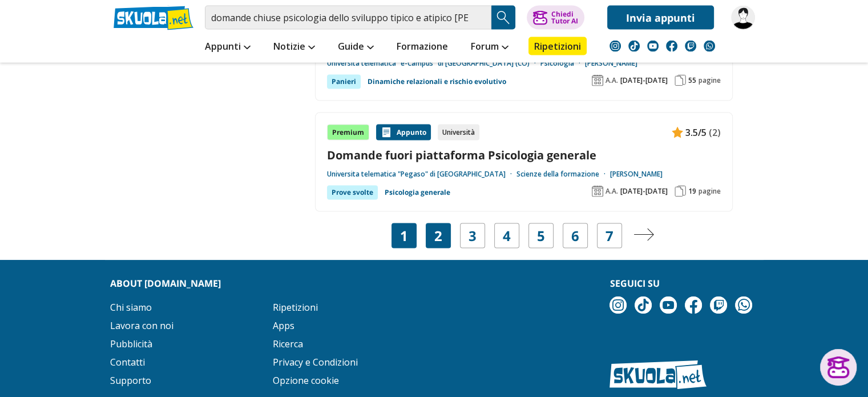 This screenshot has height=397, width=868. What do you see at coordinates (644, 236) in the screenshot?
I see `a: Pagina successiva` at bounding box center [644, 236].